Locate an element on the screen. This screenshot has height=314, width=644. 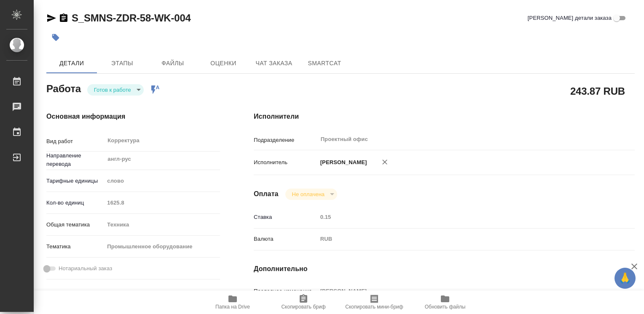
a: S_SMNS-ZDR-58-WK-004 is located at coordinates (131, 18).